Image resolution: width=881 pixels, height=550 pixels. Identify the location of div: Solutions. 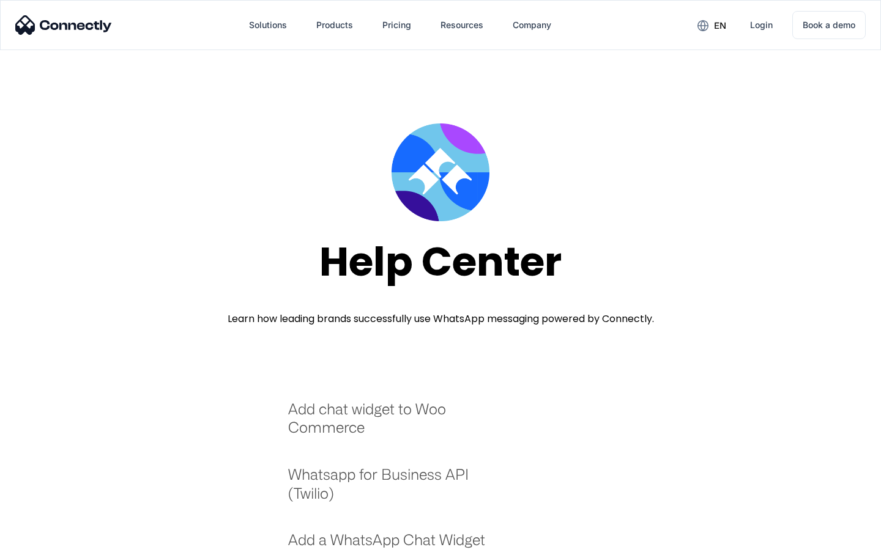
(268, 25).